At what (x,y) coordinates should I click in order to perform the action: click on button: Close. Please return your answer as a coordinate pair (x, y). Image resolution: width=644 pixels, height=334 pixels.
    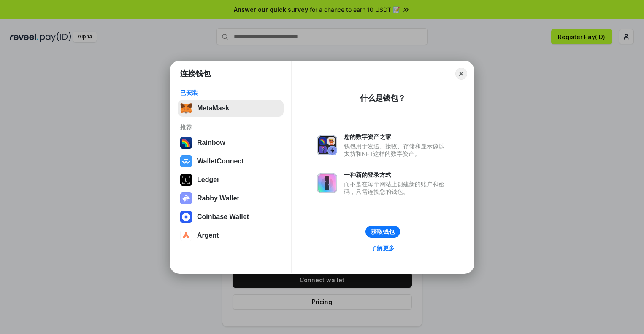
    Looking at the image, I should click on (461, 74).